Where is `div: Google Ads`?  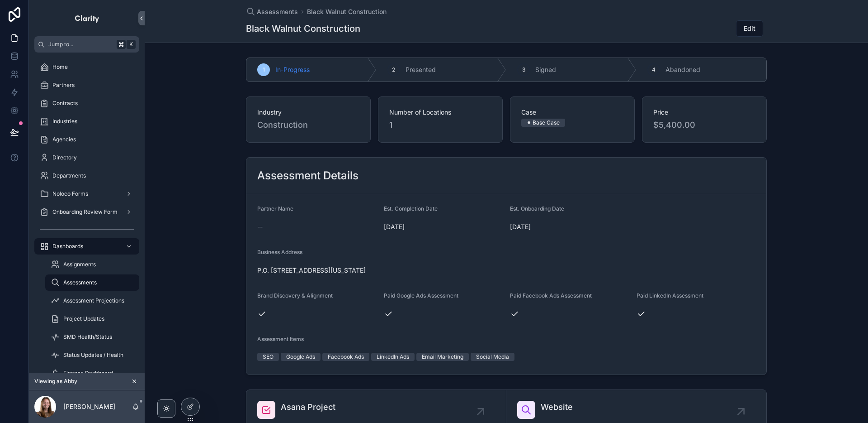 div: Google Ads is located at coordinates (301, 356).